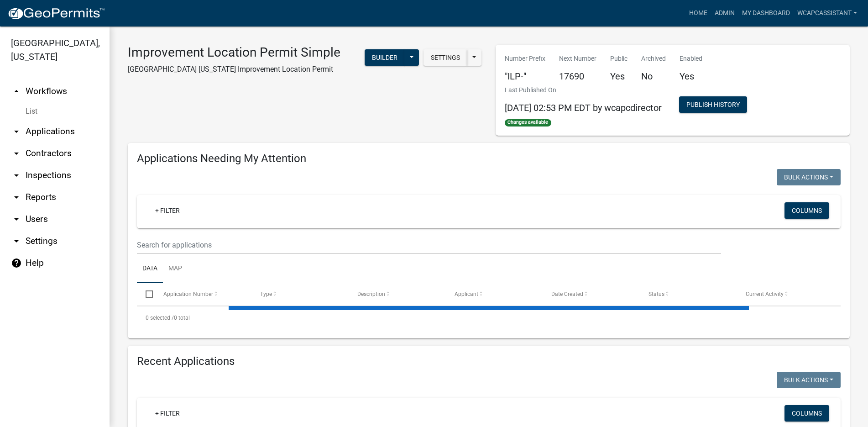 The width and height of the screenshot is (868, 427). Describe the element at coordinates (698, 13) in the screenshot. I see `a: Home` at that location.